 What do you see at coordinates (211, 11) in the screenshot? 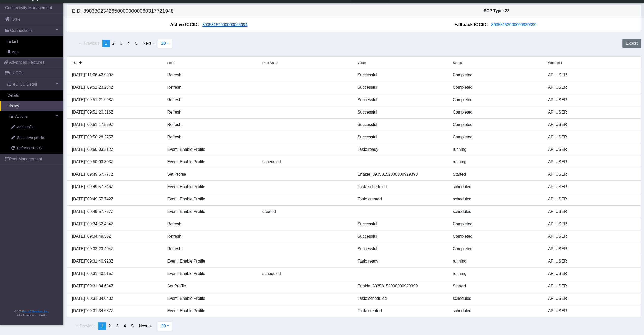
I see `h5: EID: 89033023426500000000060317721948` at bounding box center [211, 11].